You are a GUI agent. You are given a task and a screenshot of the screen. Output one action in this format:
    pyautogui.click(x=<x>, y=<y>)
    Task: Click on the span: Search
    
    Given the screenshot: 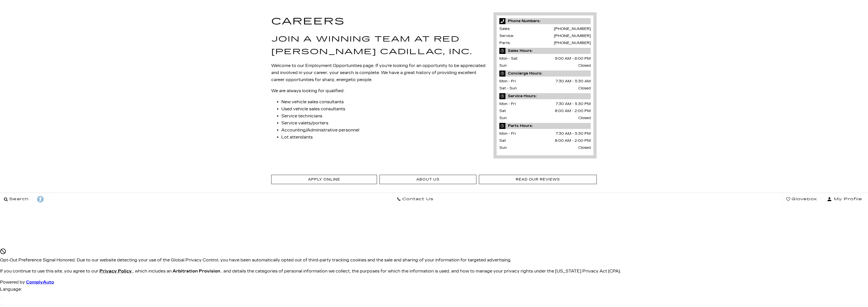 What is the action you would take?
    pyautogui.click(x=18, y=199)
    